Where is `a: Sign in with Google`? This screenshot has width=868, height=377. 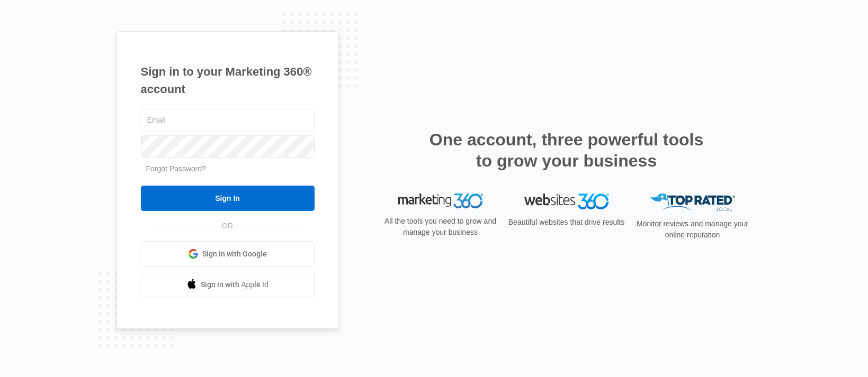
a: Sign in with Google is located at coordinates (228, 254).